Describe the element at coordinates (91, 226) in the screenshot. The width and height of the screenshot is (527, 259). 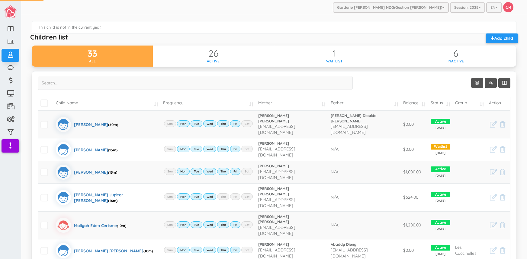
I see `a: Maliyah Eden Cerisme(10m)` at that location.